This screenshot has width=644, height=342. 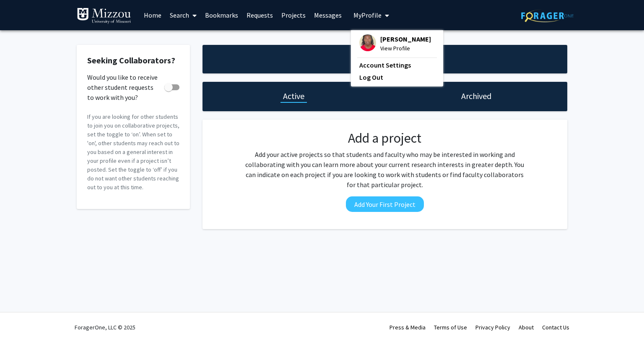 What do you see at coordinates (476, 96) in the screenshot?
I see `h1: Archived` at bounding box center [476, 96].